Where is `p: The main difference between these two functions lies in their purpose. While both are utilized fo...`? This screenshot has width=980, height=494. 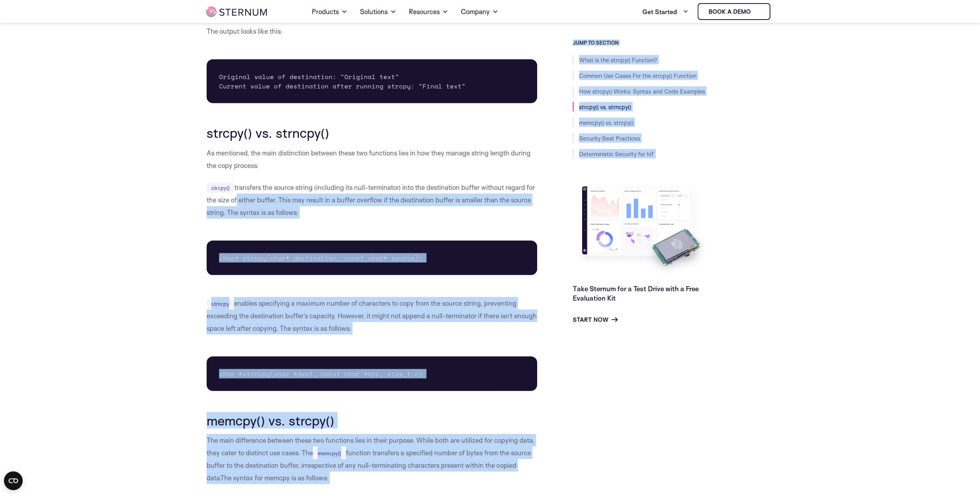 p: The main difference between these two functions lies in their purpose. While both are utilized fo... is located at coordinates (372, 459).